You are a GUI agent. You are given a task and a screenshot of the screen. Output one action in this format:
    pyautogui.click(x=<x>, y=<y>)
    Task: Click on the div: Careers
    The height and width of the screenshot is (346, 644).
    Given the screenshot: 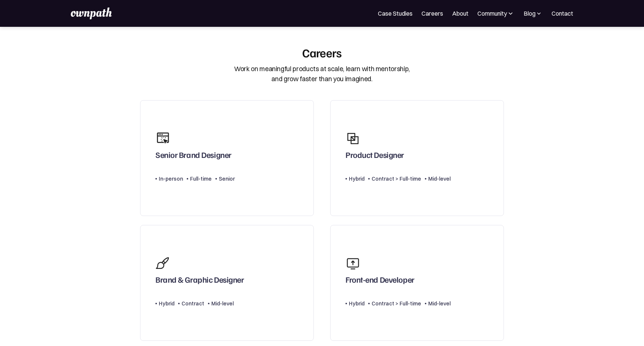 What is the action you would take?
    pyautogui.click(x=322, y=52)
    